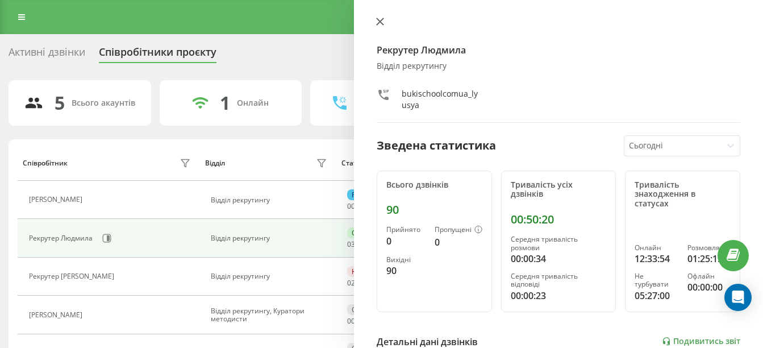 This screenshot has height=348, width=763. What do you see at coordinates (352, 163) in the screenshot?
I see `div: Статус` at bounding box center [352, 163].